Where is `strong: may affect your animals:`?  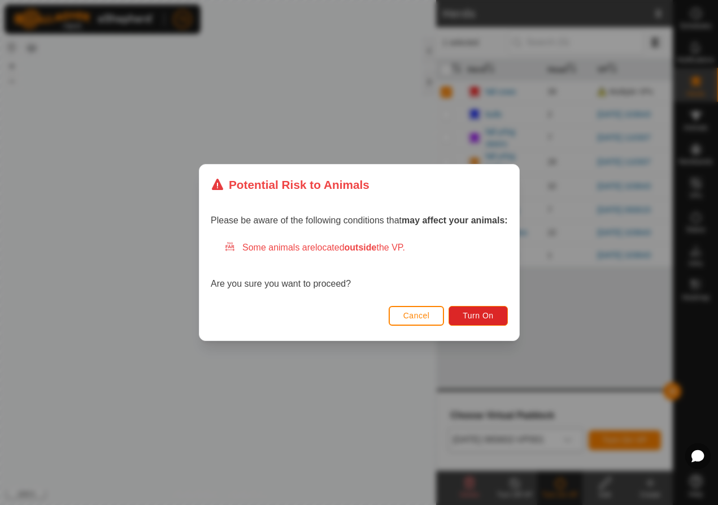 strong: may affect your animals: is located at coordinates (455, 220).